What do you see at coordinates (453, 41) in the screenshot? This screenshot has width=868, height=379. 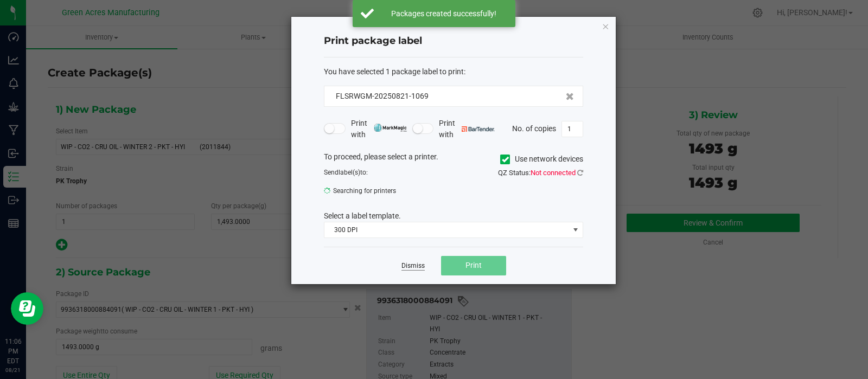 I see `h4: Print package label` at bounding box center [453, 41].